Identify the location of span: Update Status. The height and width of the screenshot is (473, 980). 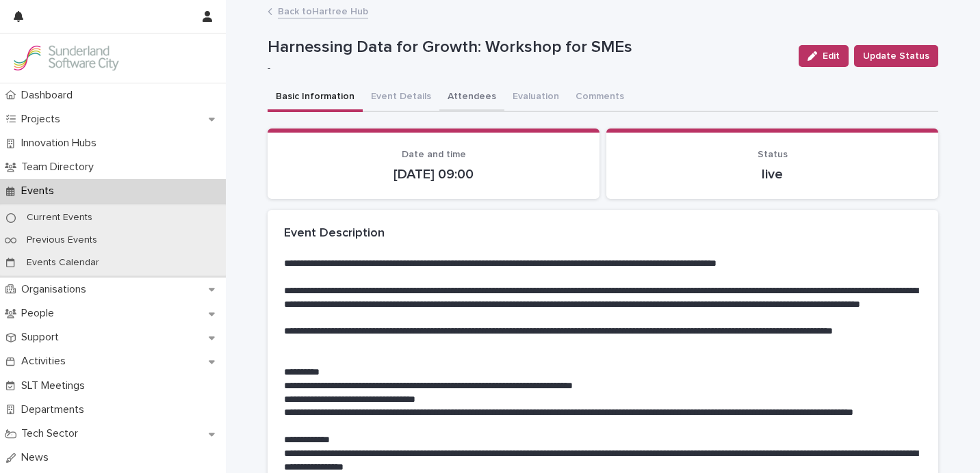
(896, 56).